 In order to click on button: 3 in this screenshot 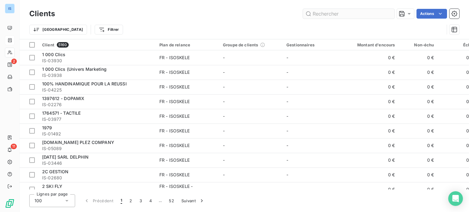, I will do `click(141, 201)`.